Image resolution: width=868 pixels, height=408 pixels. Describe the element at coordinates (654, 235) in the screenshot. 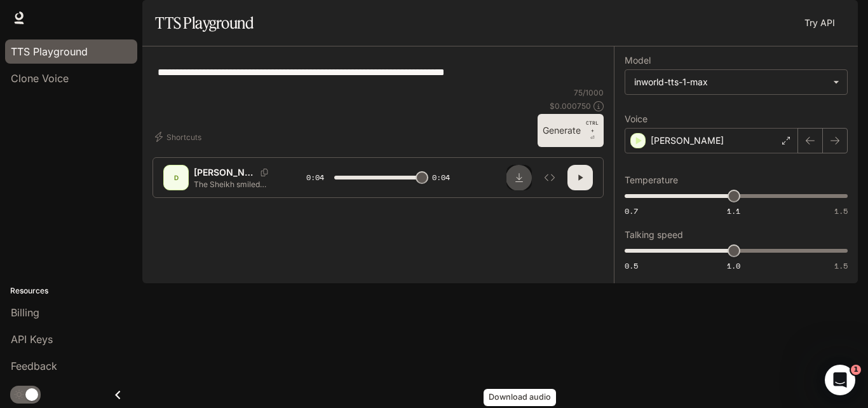

I see `p: Talking speed` at that location.